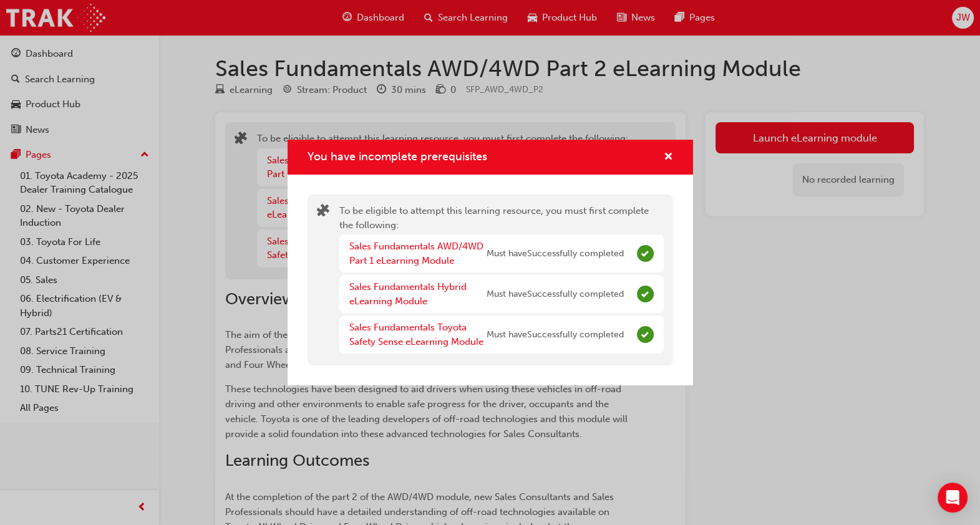 This screenshot has height=525, width=980. What do you see at coordinates (490, 263) in the screenshot?
I see `div: You have incomplete prerequisites` at bounding box center [490, 263].